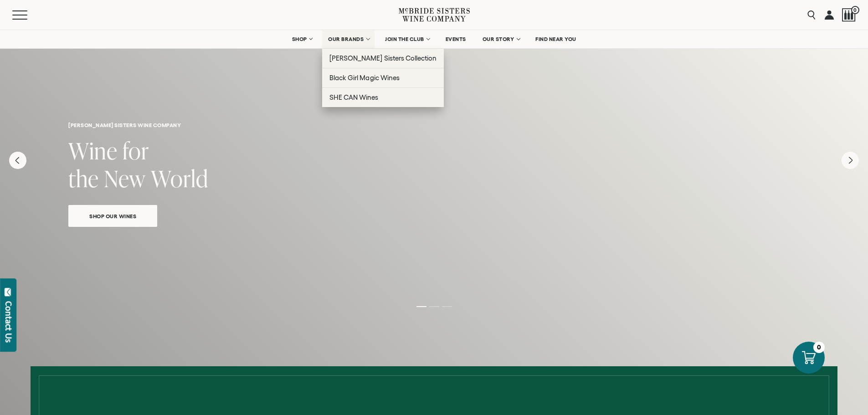  What do you see at coordinates (850, 160) in the screenshot?
I see `button: Next` at bounding box center [850, 160].